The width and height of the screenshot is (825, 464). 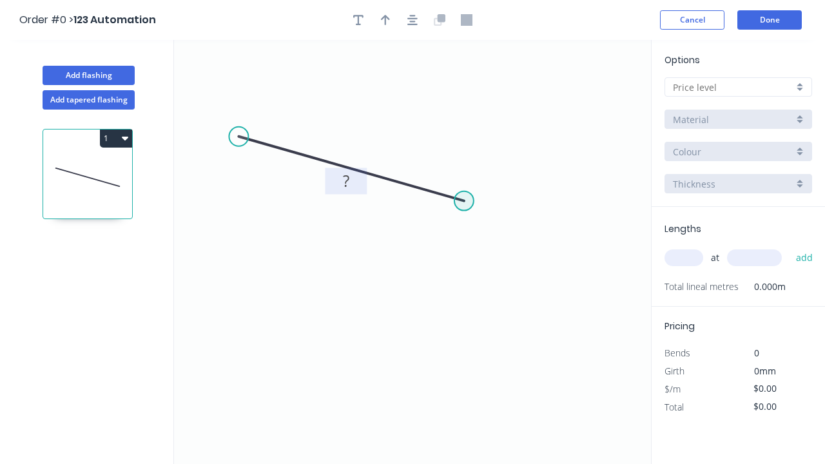 I want to click on span: $/m, so click(x=672, y=388).